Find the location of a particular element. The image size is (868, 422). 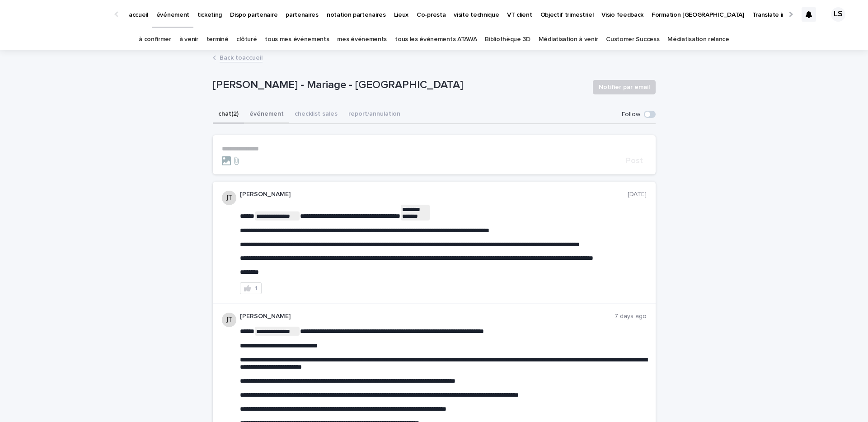

a: Back toaccueil is located at coordinates (241, 57).